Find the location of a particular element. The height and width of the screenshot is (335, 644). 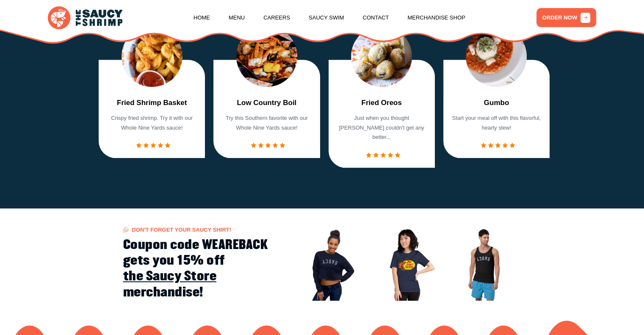

p: Crispy fried shrimp. Try it with our Whole Nine Yards sauce! is located at coordinates (152, 123).